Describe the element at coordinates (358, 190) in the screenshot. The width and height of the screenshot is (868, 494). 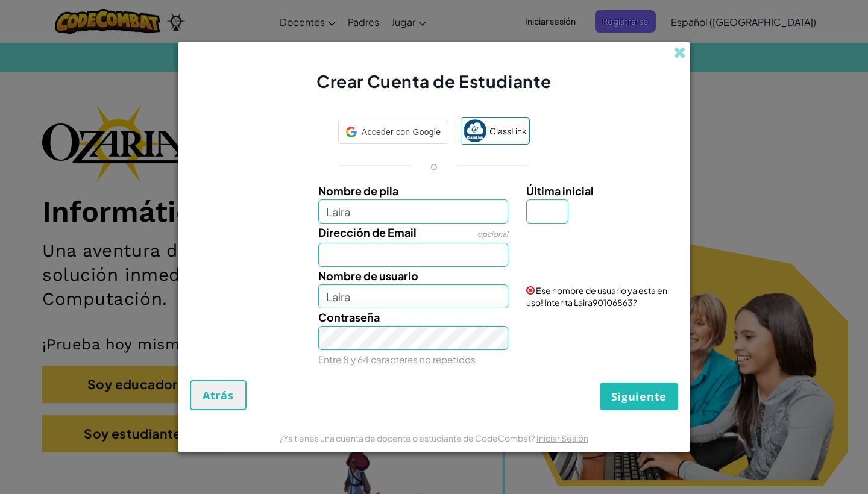
I see `span: Nombre de pila` at that location.